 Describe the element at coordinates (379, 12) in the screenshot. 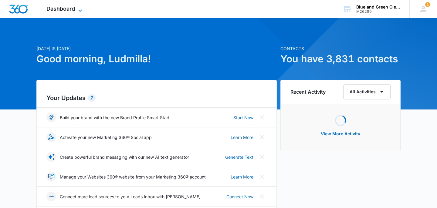

I see `div: account id` at that location.